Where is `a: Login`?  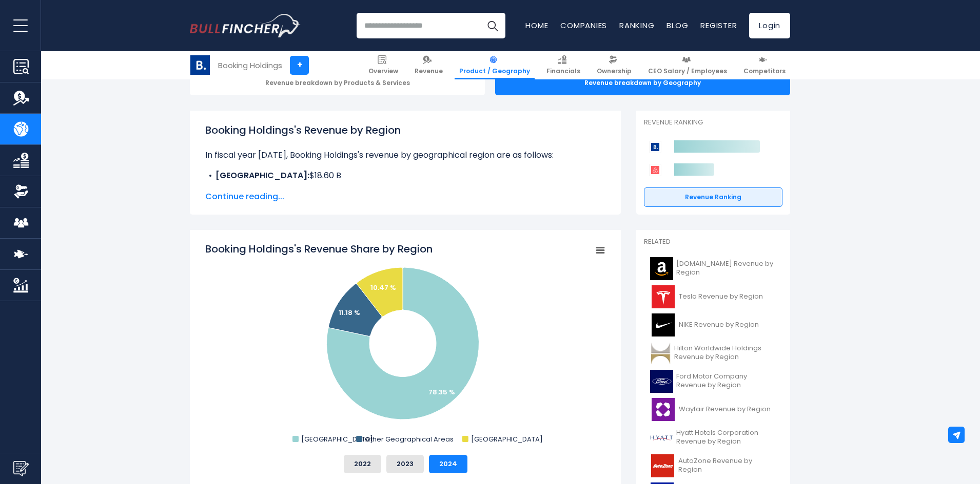 a: Login is located at coordinates (769, 26).